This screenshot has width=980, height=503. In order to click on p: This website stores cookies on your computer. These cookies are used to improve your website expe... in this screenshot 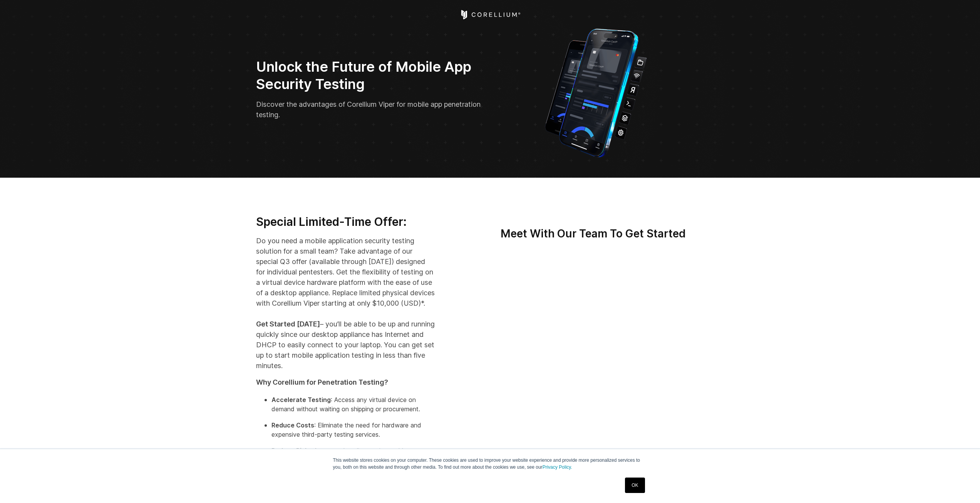, I will do `click(490, 463)`.